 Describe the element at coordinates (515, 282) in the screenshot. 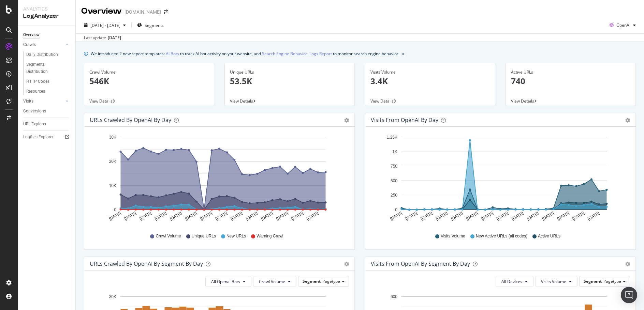

I see `button: All Devices` at that location.